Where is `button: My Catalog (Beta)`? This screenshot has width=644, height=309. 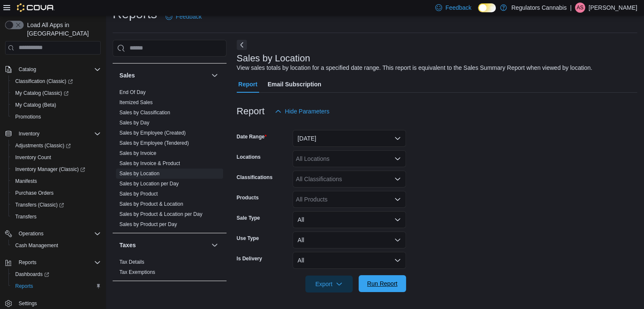 button: My Catalog (Beta) is located at coordinates (56, 105).